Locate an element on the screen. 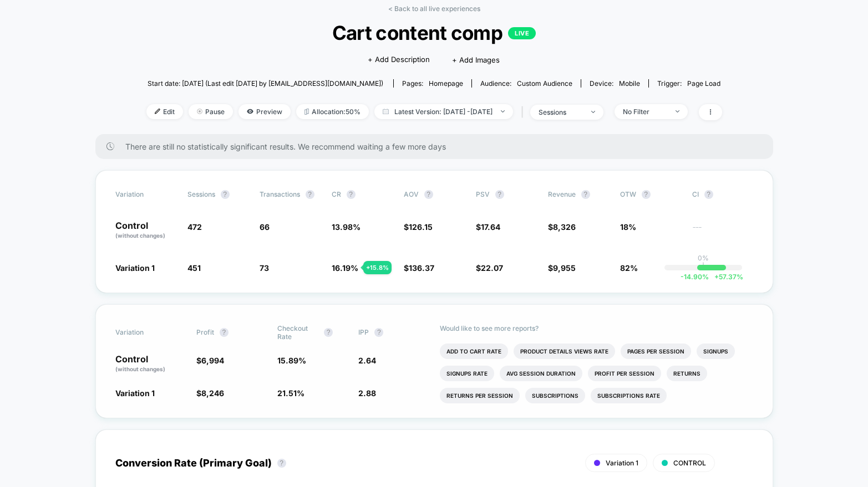  span: 2.64 is located at coordinates (367, 360).